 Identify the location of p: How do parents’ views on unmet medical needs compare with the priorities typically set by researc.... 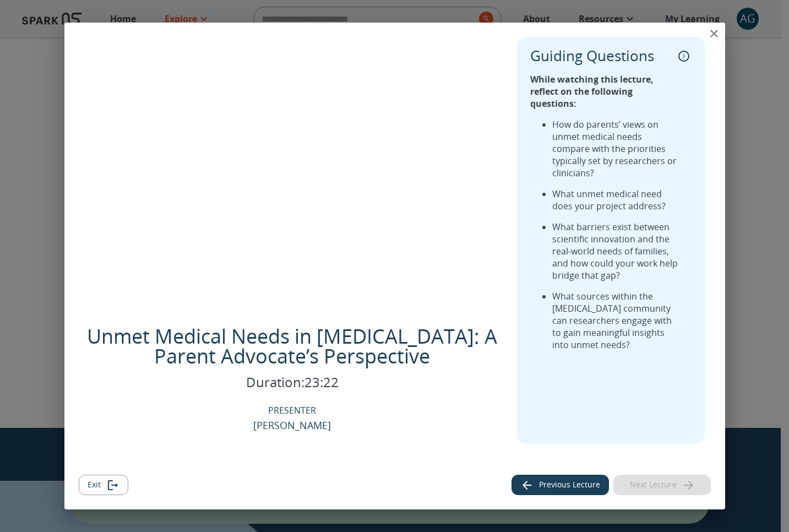
(616, 148).